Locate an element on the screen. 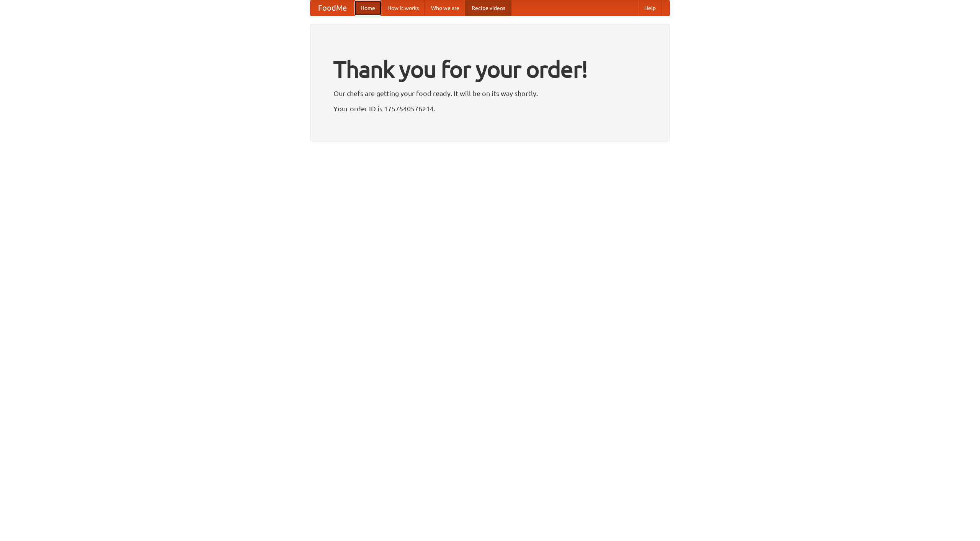 The width and height of the screenshot is (980, 541). p: Your order ID is 1757540576214. is located at coordinates (490, 109).